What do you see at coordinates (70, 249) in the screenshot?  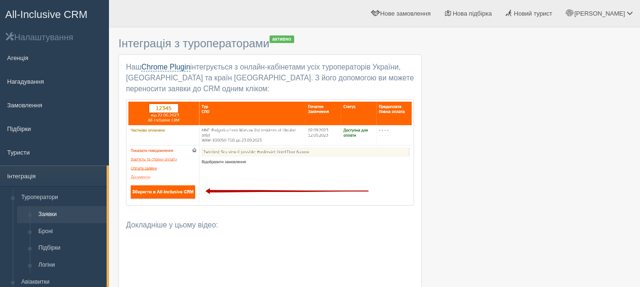 I see `a: Підбірки` at bounding box center [70, 249].